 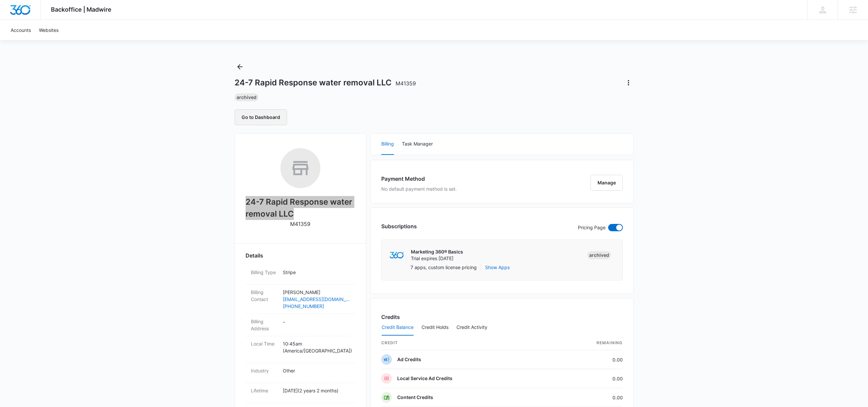 I want to click on h3: Subscriptions, so click(x=399, y=226).